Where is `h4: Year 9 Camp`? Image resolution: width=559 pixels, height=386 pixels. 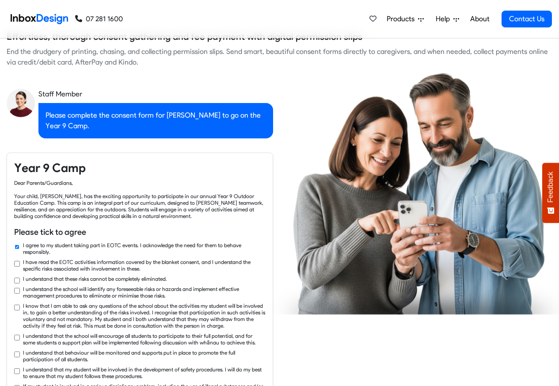 h4: Year 9 Camp is located at coordinates (140, 168).